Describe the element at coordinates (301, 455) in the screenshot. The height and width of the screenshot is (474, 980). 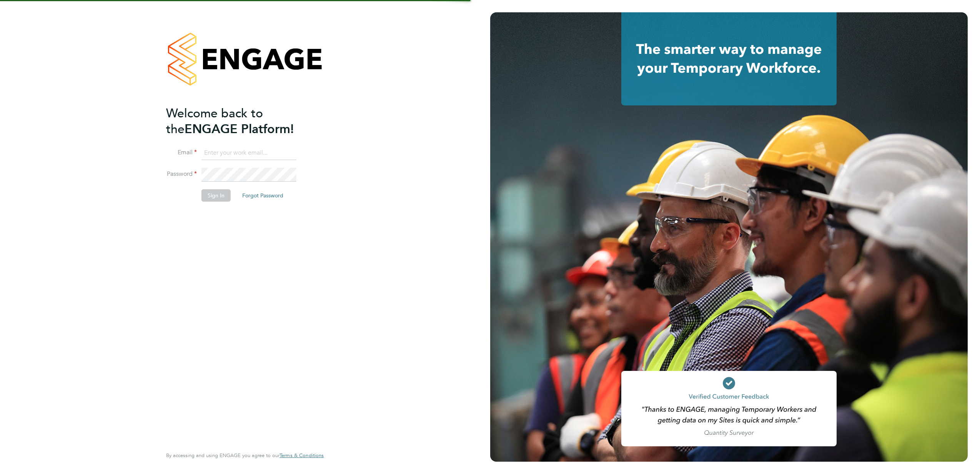
I see `a: Terms & Conditions` at that location.